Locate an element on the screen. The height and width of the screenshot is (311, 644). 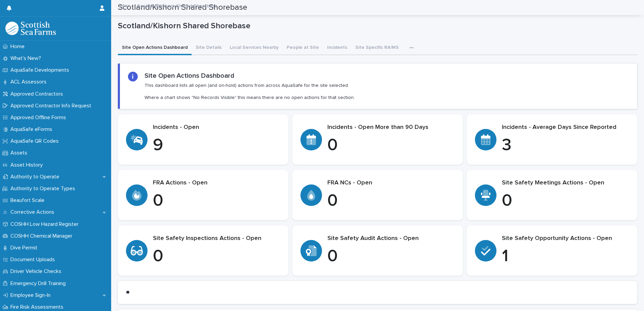
p: Employee Sign-In is located at coordinates (32, 295).